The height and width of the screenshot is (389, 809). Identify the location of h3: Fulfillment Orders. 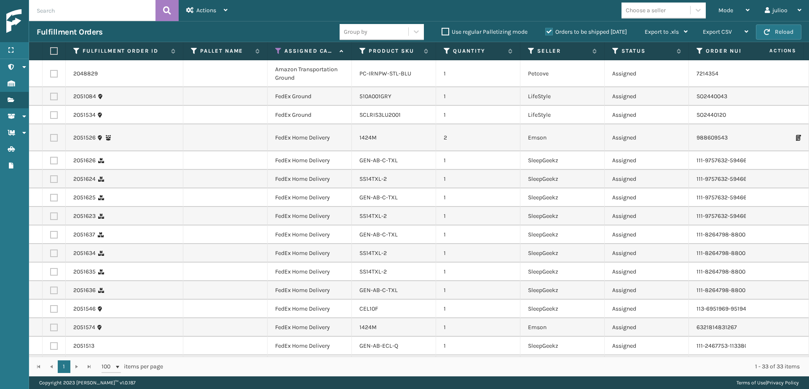
(70, 32).